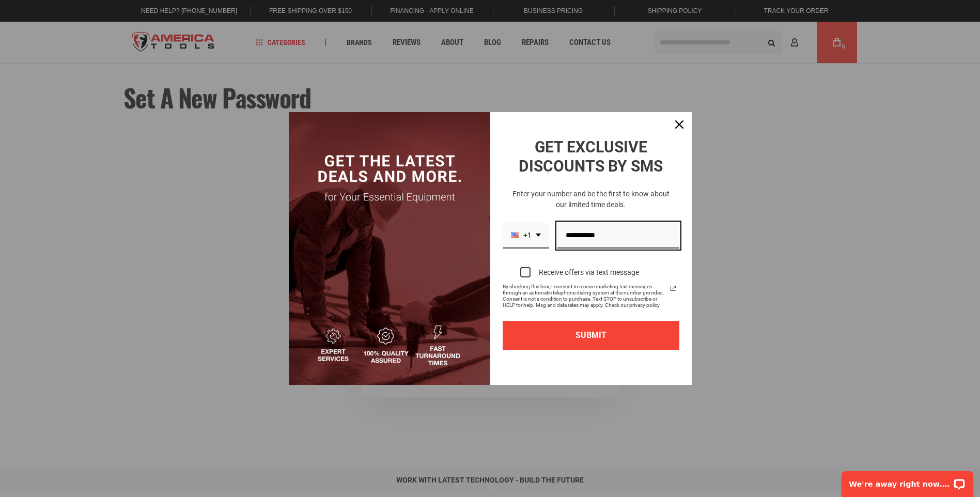 The image size is (980, 497). What do you see at coordinates (526, 235) in the screenshot?
I see `div: Phone number prefix` at bounding box center [526, 235].